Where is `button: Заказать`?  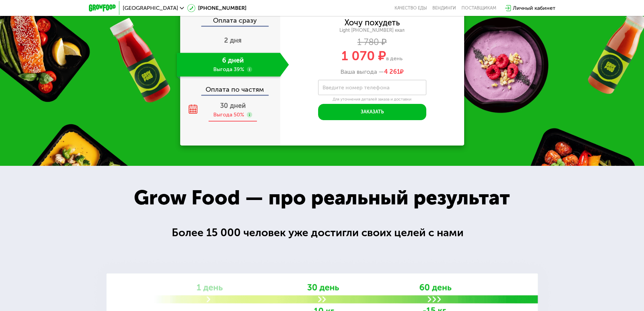 button: Заказать is located at coordinates (372, 112).